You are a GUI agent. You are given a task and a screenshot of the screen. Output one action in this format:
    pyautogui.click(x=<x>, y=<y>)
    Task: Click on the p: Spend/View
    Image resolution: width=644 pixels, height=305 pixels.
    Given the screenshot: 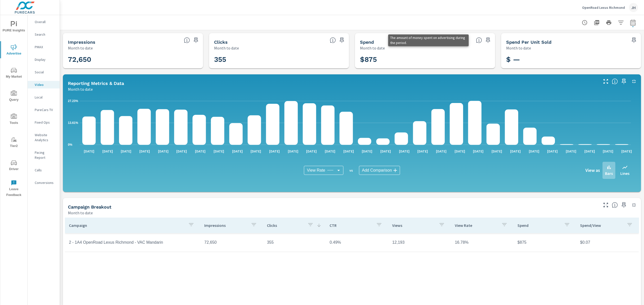 What is the action you would take?
    pyautogui.click(x=601, y=226)
    